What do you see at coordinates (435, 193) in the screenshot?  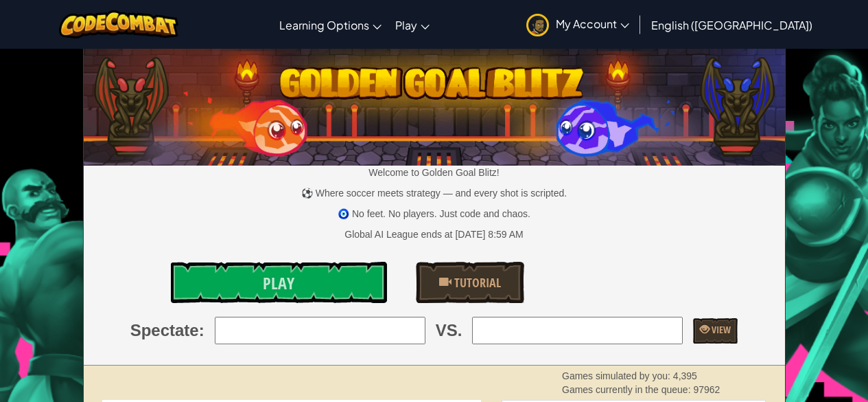 I see `p: ⚽ Where soccer meets strategy — and every shot is scripted.` at bounding box center [435, 193].